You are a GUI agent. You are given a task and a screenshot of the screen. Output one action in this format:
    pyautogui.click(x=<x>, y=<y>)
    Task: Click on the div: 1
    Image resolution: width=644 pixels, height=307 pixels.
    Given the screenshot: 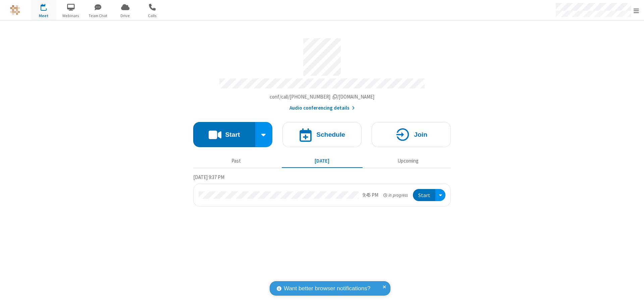 What is the action you would take?
    pyautogui.click(x=47, y=6)
    